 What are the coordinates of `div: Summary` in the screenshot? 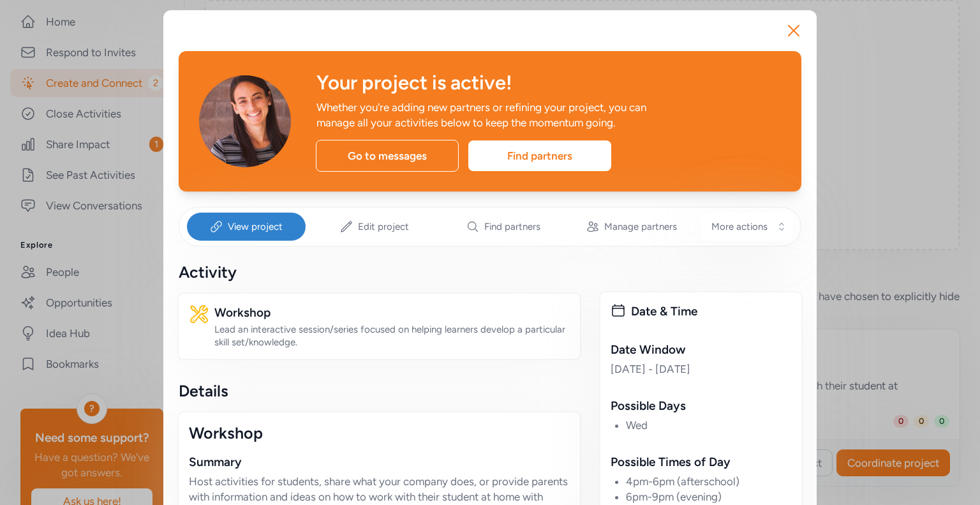 It's located at (379, 463).